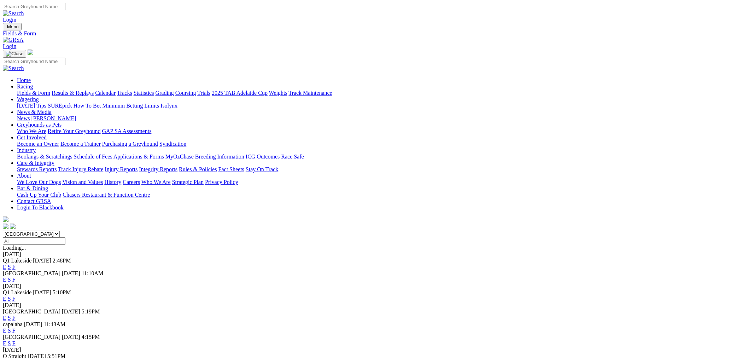 The image size is (748, 358). Describe the element at coordinates (34, 112) in the screenshot. I see `a: News & Media` at that location.